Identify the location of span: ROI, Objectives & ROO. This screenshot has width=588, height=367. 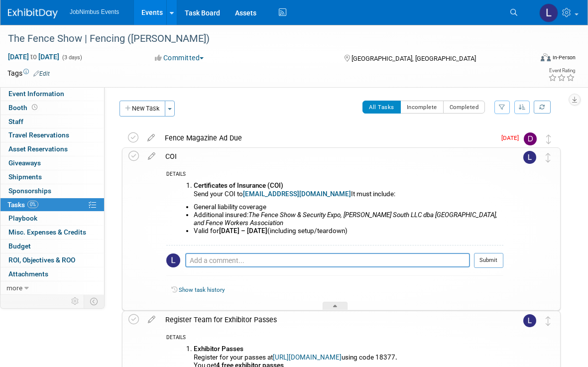
(42, 260).